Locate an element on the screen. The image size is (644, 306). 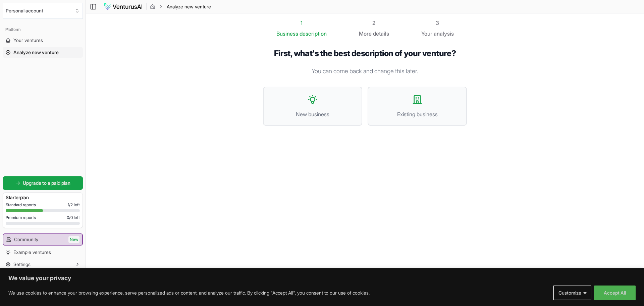
a: Analyze new venture is located at coordinates (43, 52).